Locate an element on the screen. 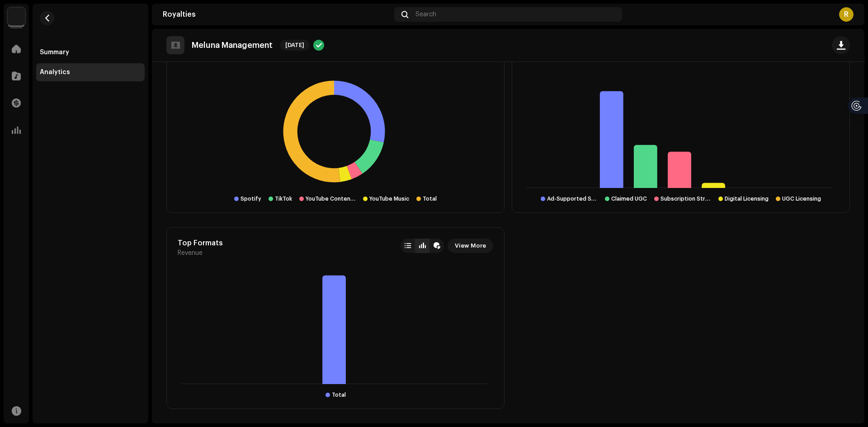 This screenshot has width=868, height=427. div: Digital Licensing is located at coordinates (746, 199).